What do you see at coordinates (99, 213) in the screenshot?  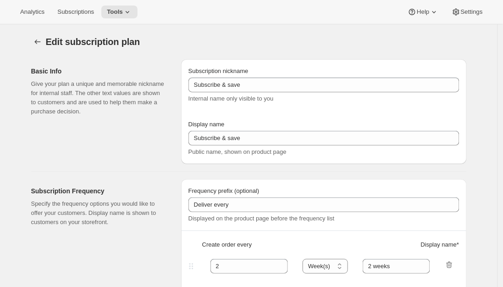 I see `p: Specify the frequency options you would like to offer your customers. Display name is shown to cu...` at bounding box center [99, 213].